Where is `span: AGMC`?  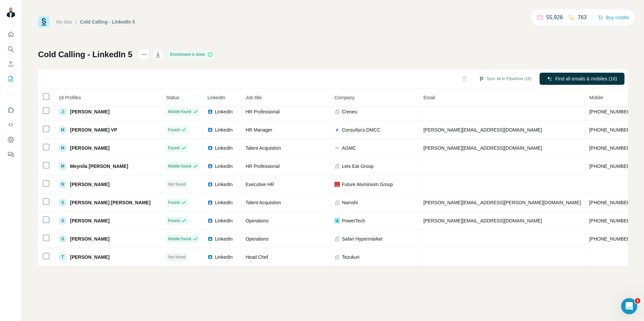 span: AGMC is located at coordinates (349, 148).